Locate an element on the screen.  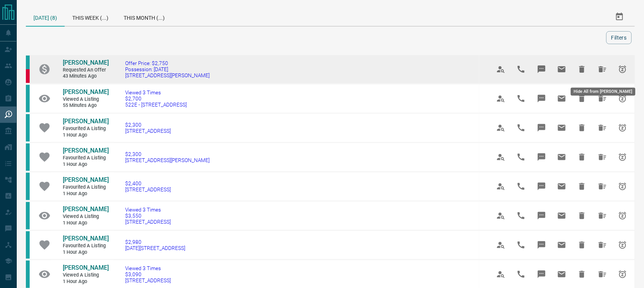
span: $2,980 is located at coordinates (155, 242).